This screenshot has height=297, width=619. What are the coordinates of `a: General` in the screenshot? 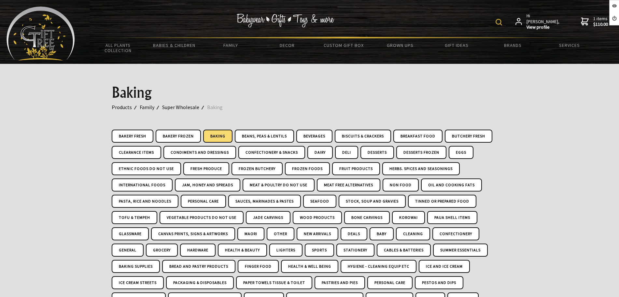 It's located at (128, 250).